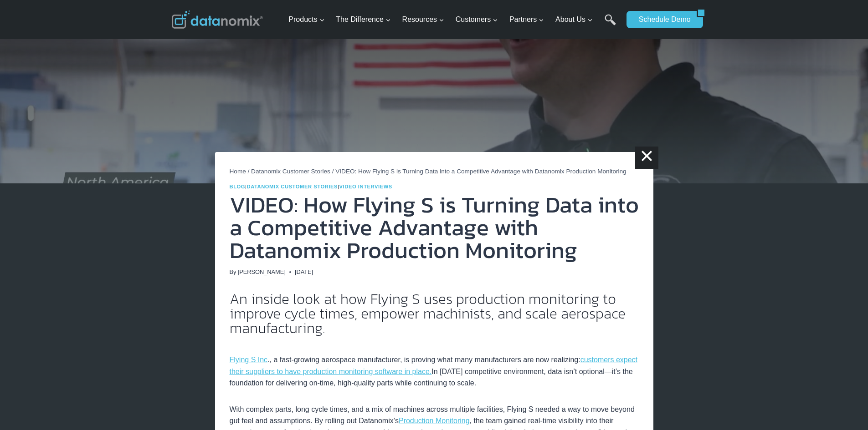  Describe the element at coordinates (217, 20) in the screenshot. I see `img: Datanomix` at that location.